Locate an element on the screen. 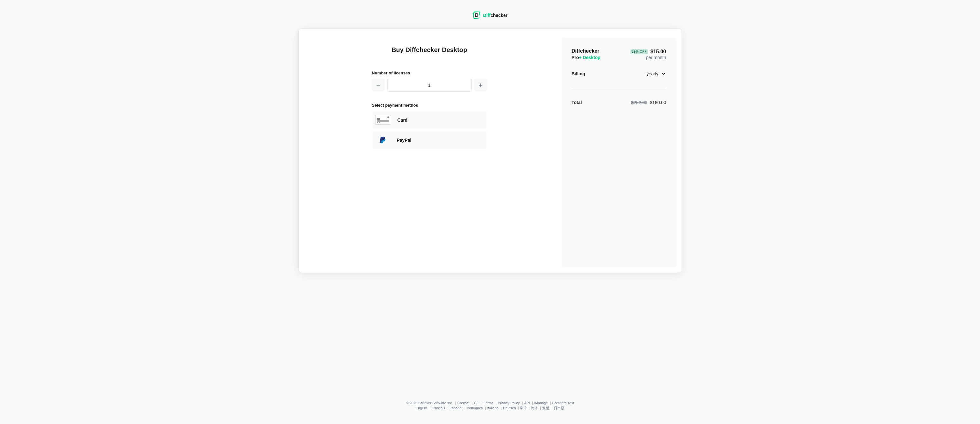 This screenshot has width=980, height=424. a: English is located at coordinates (421, 408).